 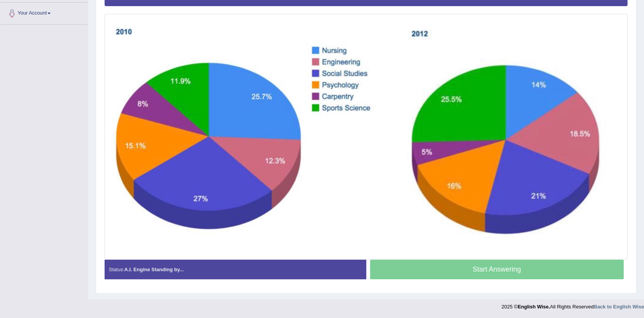 What do you see at coordinates (534, 306) in the screenshot?
I see `strong: English Wise.` at bounding box center [534, 306].